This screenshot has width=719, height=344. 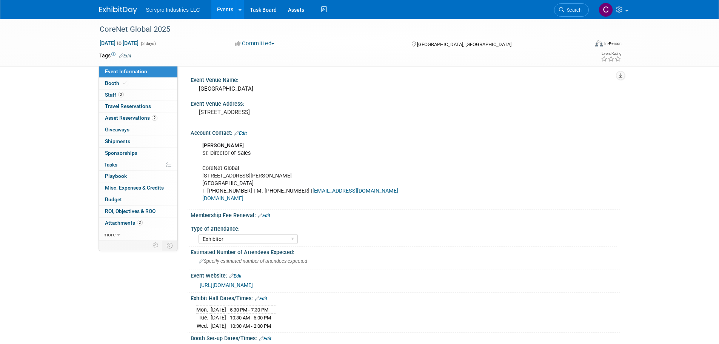 What do you see at coordinates (173, 10) in the screenshot?
I see `span: Servpro Industries LLC` at bounding box center [173, 10].